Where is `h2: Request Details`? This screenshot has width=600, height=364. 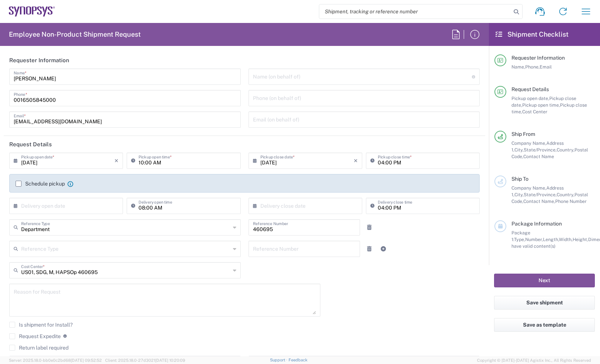 h2: Request Details is located at coordinates (31, 144).